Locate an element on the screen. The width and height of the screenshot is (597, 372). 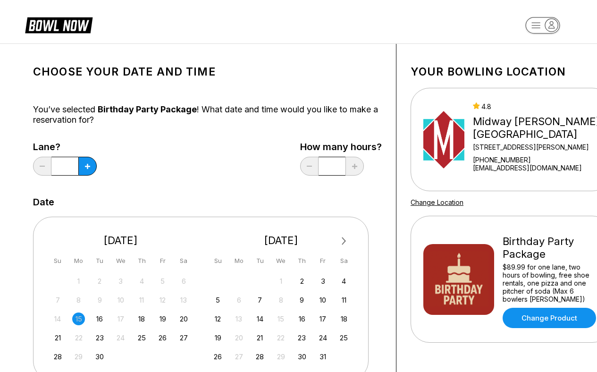
div: Choose Friday, September 19th, 2025 is located at coordinates (162, 319).